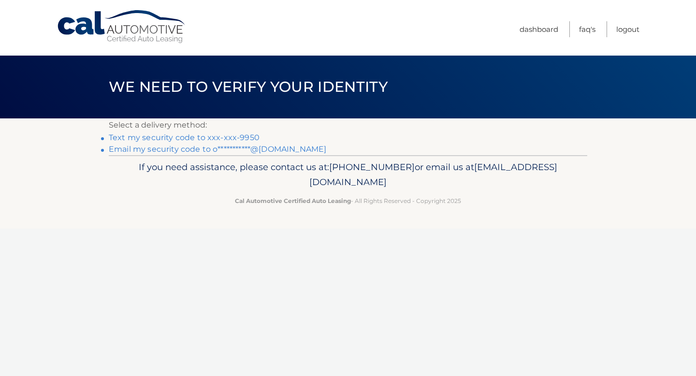 The width and height of the screenshot is (696, 376). I want to click on p: - All Rights Reserved - Copyright 2025, so click(348, 200).